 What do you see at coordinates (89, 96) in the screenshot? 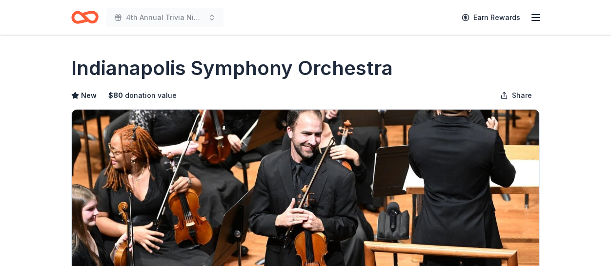
I see `span: New` at bounding box center [89, 96].